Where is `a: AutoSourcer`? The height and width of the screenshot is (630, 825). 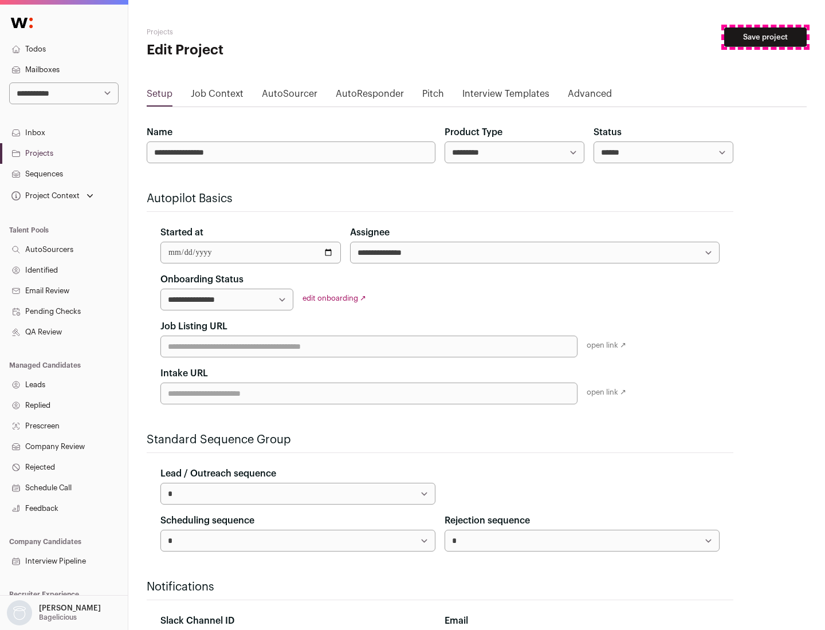
a: AutoSourcer is located at coordinates (289, 96).